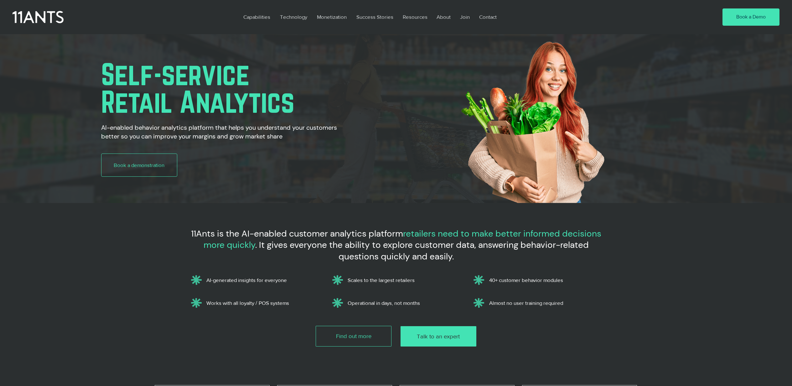 The width and height of the screenshot is (792, 386). Describe the element at coordinates (297, 233) in the screenshot. I see `span: 11Ants is the AI-enabled customer analytics platform` at that location.